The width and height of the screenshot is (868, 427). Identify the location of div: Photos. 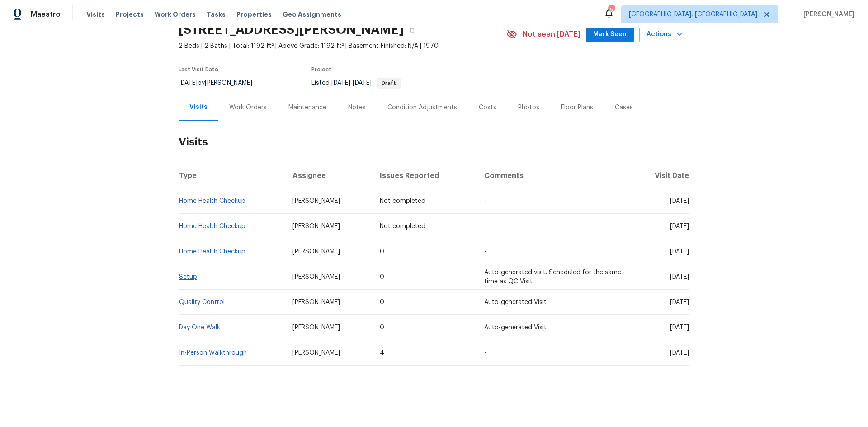
(529, 108).